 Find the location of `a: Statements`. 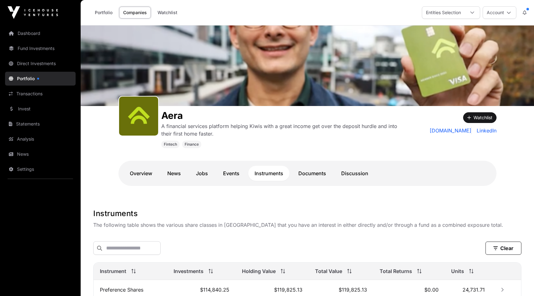

a: Statements is located at coordinates (40, 124).